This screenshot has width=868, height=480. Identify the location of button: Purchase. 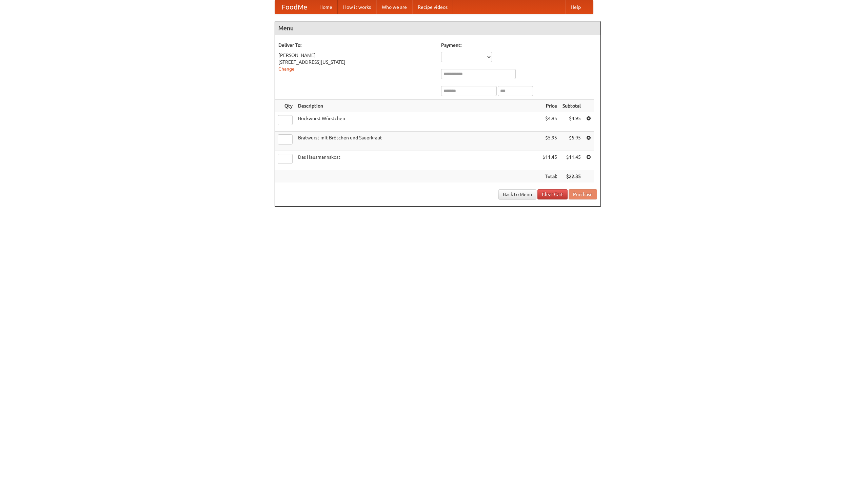
(583, 194).